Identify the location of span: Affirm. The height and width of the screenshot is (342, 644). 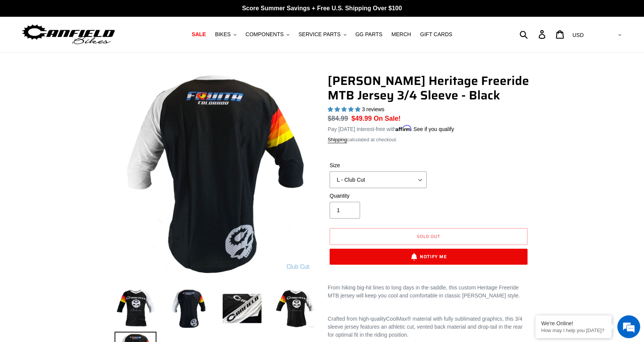
(404, 128).